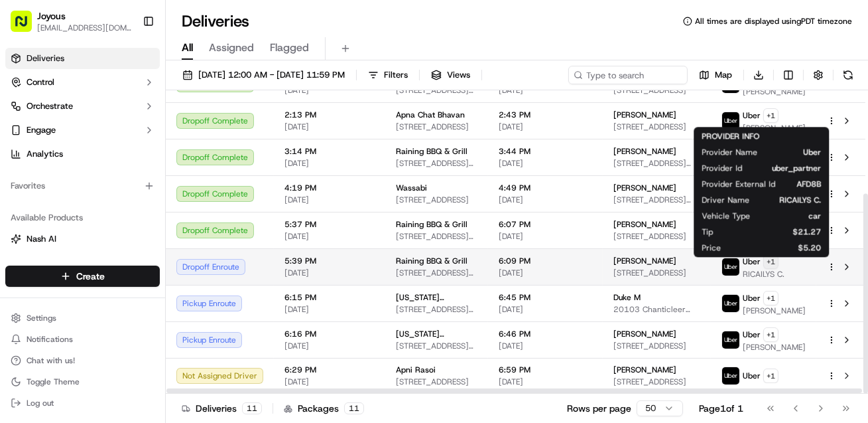 Image resolution: width=868 pixels, height=423 pixels. Describe the element at coordinates (82, 318) in the screenshot. I see `button: Settings` at that location.